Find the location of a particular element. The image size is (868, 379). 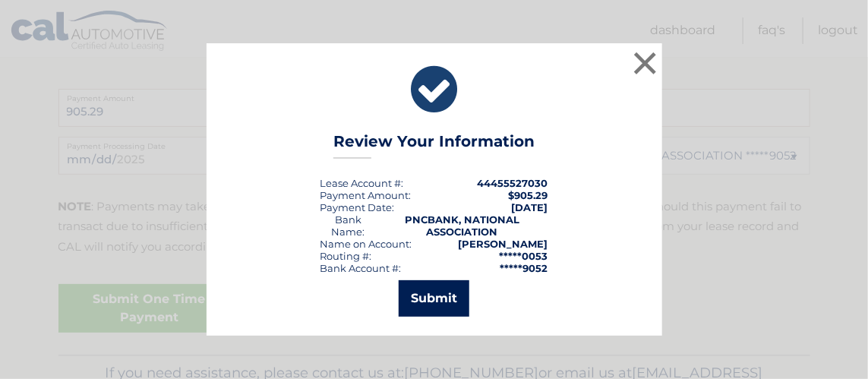

div: Payment Amount: is located at coordinates (366, 195).